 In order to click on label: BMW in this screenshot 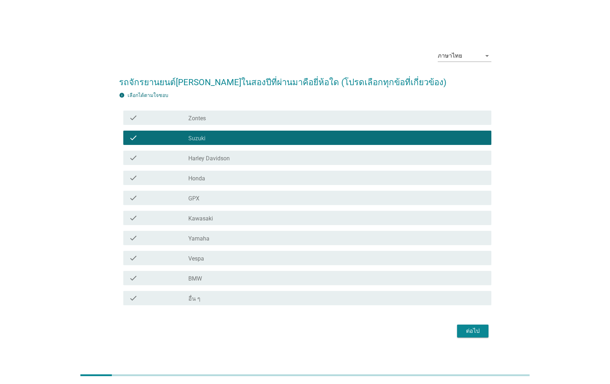, I will do `click(195, 278)`.